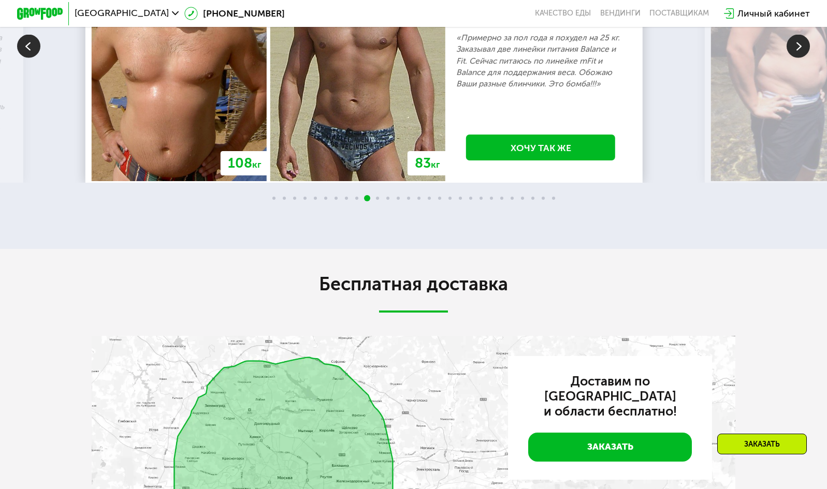 This screenshot has height=489, width=827. Describe the element at coordinates (610, 447) in the screenshot. I see `a: Заказать` at that location.